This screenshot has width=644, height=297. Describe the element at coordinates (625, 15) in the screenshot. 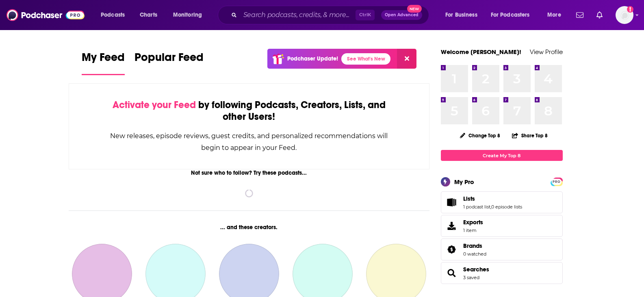

I see `span: Logged in as COliver` at that location.